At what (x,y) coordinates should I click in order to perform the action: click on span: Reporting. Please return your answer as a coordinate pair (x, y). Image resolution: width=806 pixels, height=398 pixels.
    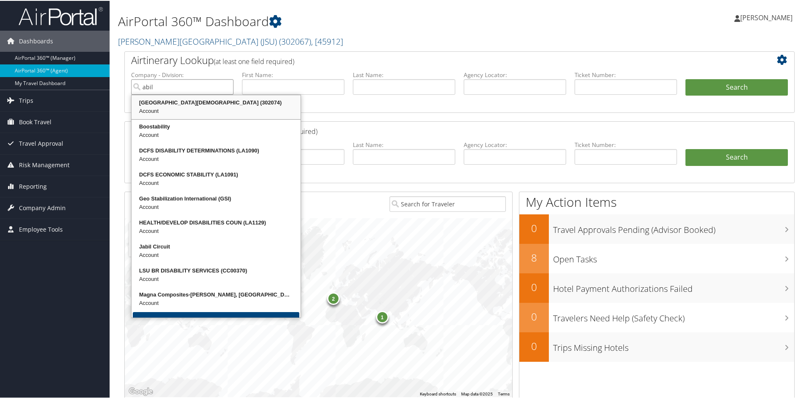
    Looking at the image, I should click on (33, 186).